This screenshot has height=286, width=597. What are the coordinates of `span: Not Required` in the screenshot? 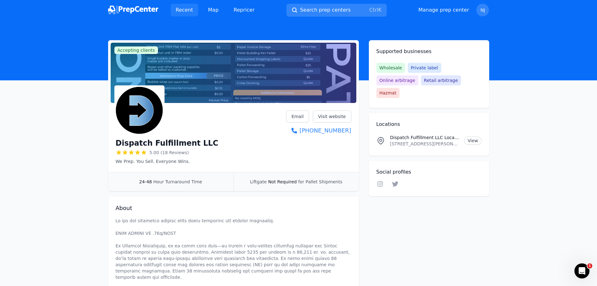 It's located at (282, 182).